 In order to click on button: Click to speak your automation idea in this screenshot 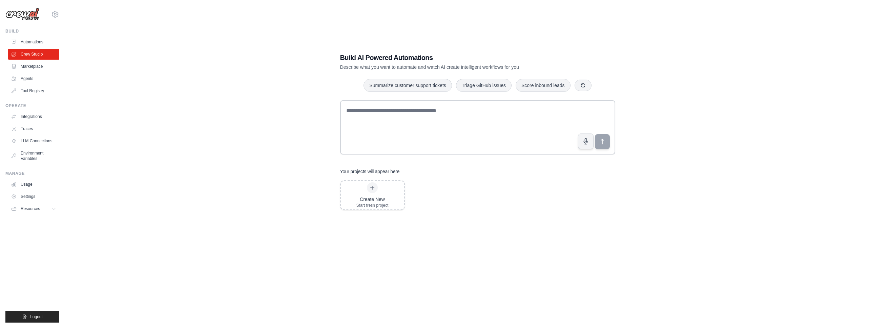, I will do `click(586, 141)`.